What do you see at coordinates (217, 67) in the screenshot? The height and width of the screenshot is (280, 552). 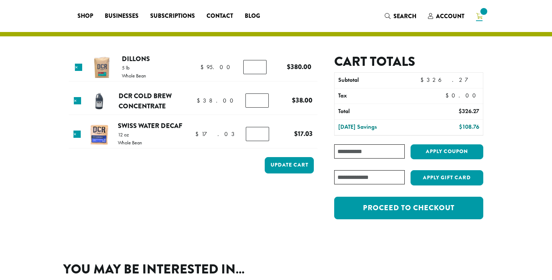 I see `bdi: 95.00` at bounding box center [217, 67].